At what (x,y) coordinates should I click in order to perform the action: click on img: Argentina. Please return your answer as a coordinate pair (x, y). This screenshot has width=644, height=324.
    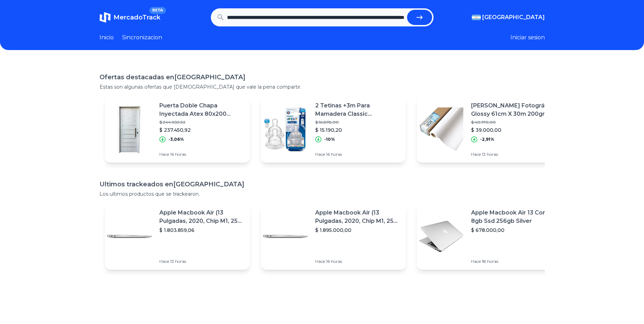
    Looking at the image, I should click on (476, 18).